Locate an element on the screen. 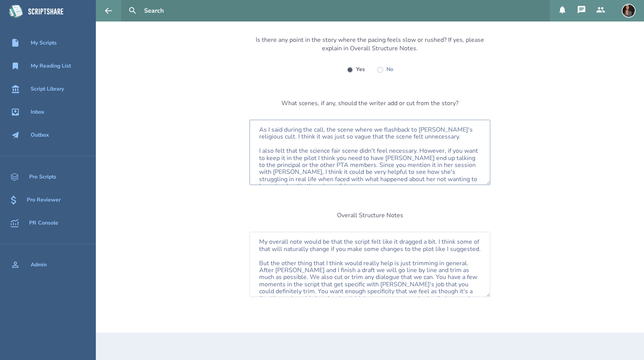 This screenshot has height=360, width=644. div: Admin is located at coordinates (39, 264).